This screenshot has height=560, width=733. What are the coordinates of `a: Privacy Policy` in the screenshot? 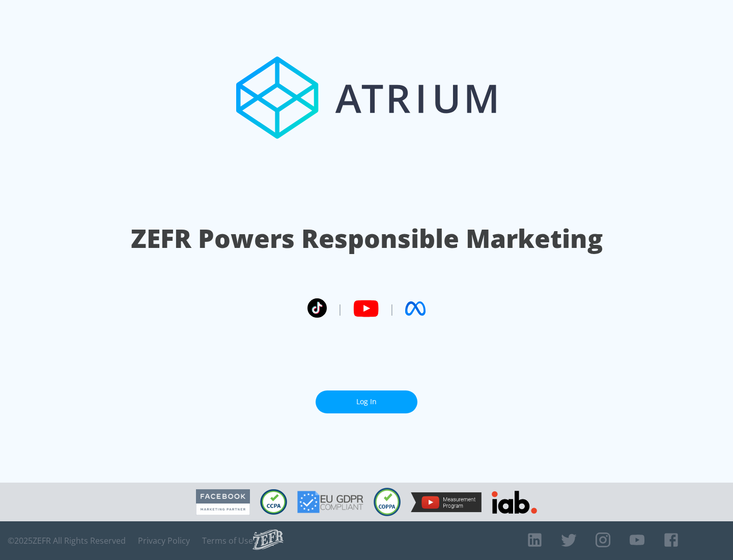 It's located at (164, 540).